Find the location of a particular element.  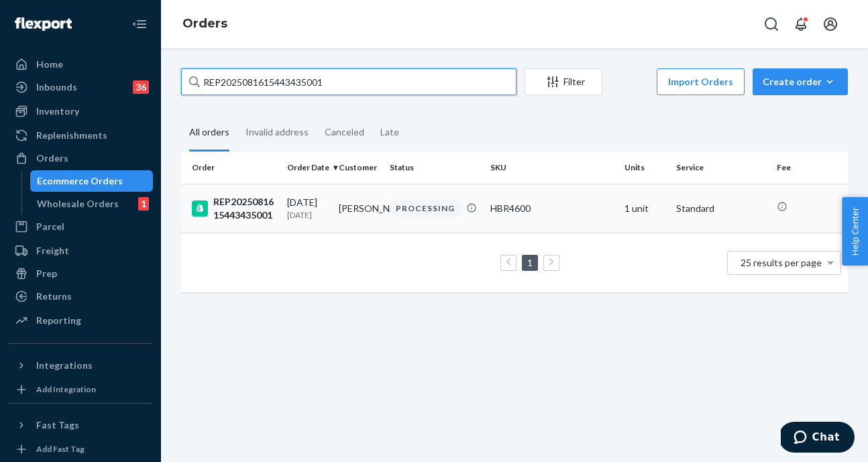

input: Search orders is located at coordinates (349, 82).